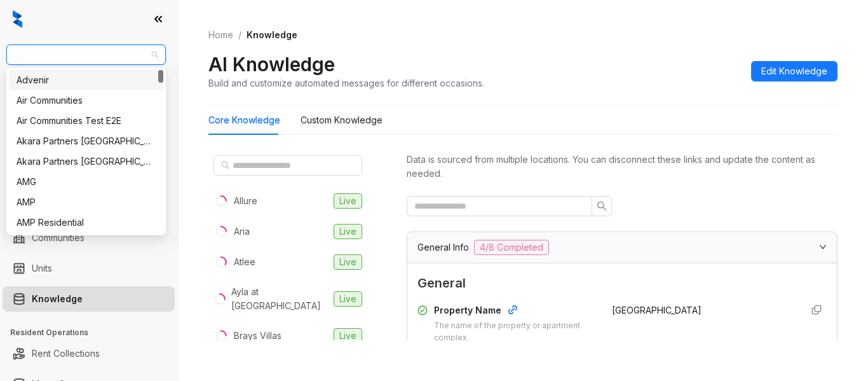 The image size is (868, 381). Describe the element at coordinates (65, 354) in the screenshot. I see `a: Rent Collections` at that location.